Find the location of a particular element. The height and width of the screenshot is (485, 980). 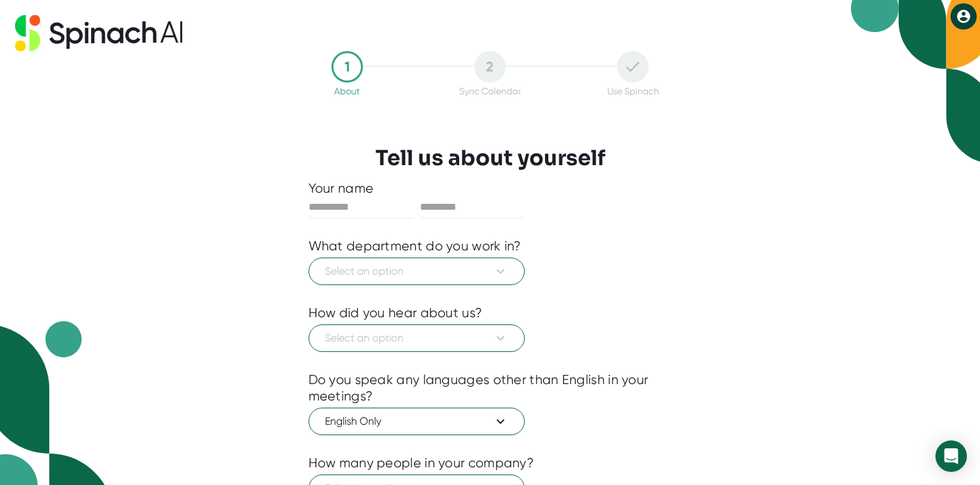

button: English Only is located at coordinates (417, 421).